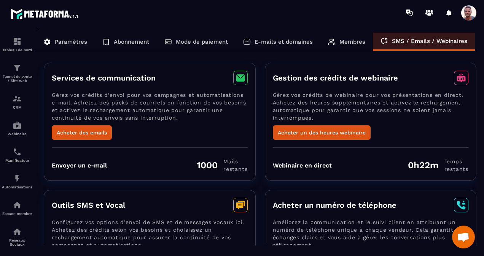  Describe the element at coordinates (17, 134) in the screenshot. I see `p: Webinaire` at that location.